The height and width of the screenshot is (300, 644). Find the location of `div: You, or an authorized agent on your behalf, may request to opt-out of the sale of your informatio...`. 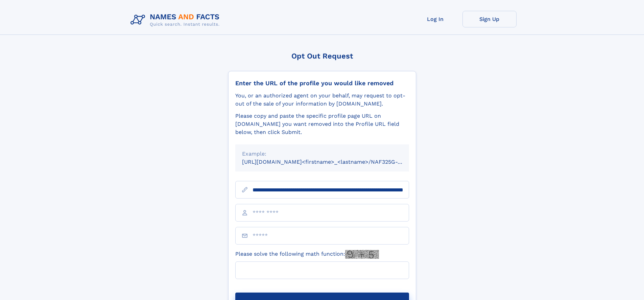

div: You, or an authorized agent on your behalf, may request to opt-out of the sale of your informatio... is located at coordinates (322, 100).